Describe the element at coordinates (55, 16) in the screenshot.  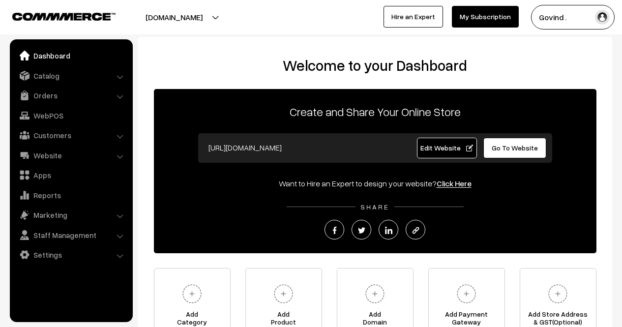
I see `a: COMMMERCE` at that location.